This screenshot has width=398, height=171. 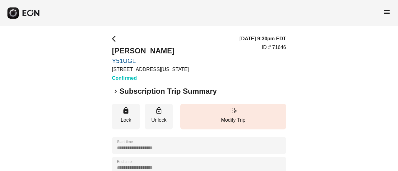 I want to click on p: Unlock, so click(x=159, y=120).